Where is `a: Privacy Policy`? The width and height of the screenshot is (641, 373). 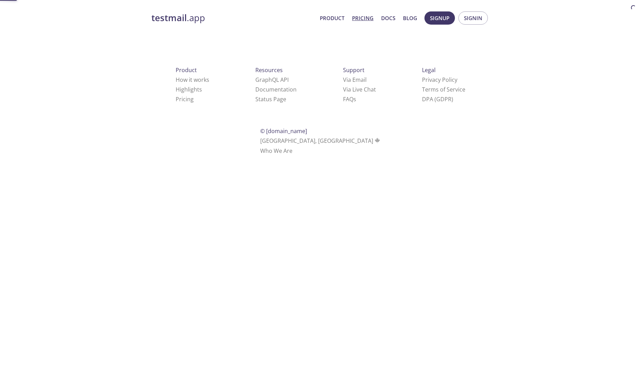 a: Privacy Policy is located at coordinates (440, 80).